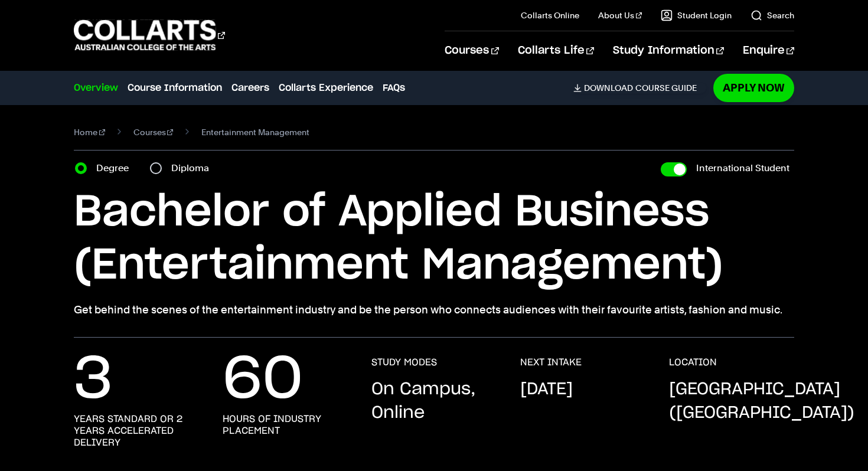 Image resolution: width=868 pixels, height=471 pixels. Describe the element at coordinates (93, 380) in the screenshot. I see `p: 3` at that location.